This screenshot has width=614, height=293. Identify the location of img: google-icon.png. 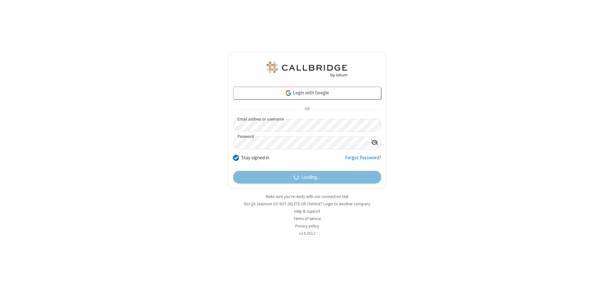
(289, 93).